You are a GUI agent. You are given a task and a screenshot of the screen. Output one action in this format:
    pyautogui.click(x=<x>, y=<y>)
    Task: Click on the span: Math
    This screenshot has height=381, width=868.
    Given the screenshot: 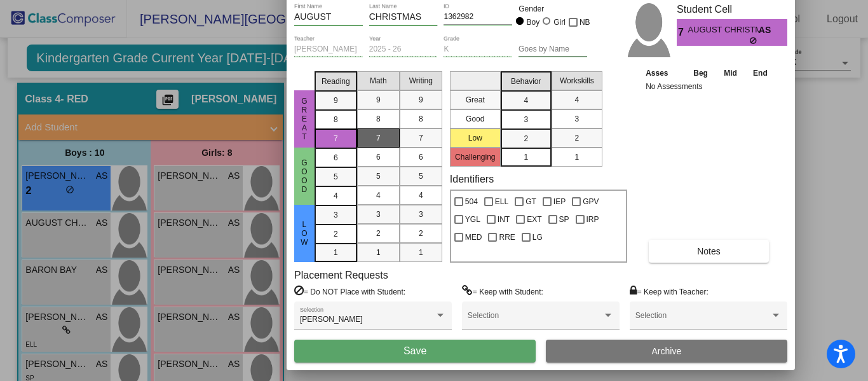 What is the action you would take?
    pyautogui.click(x=378, y=81)
    